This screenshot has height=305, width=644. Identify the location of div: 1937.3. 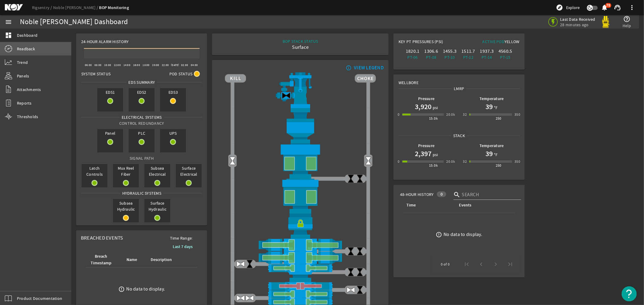
(487, 51).